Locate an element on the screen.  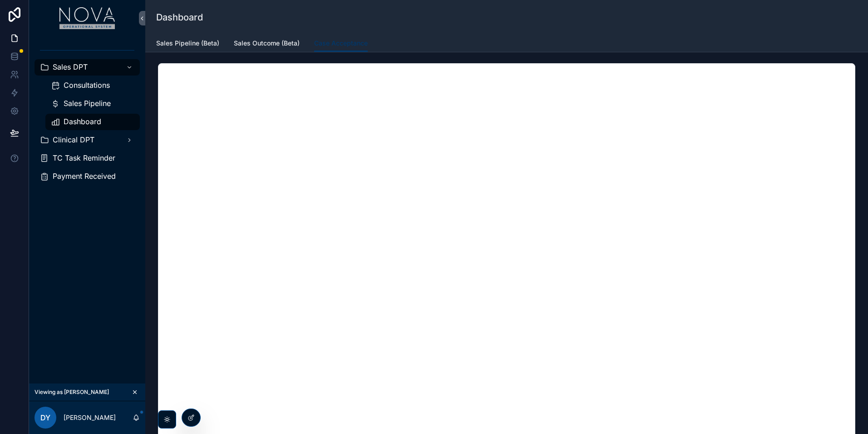
a: TC Task Reminder is located at coordinates (87, 158).